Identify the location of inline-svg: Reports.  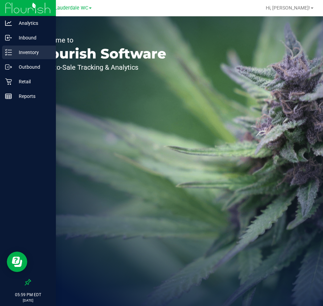
(9, 96).